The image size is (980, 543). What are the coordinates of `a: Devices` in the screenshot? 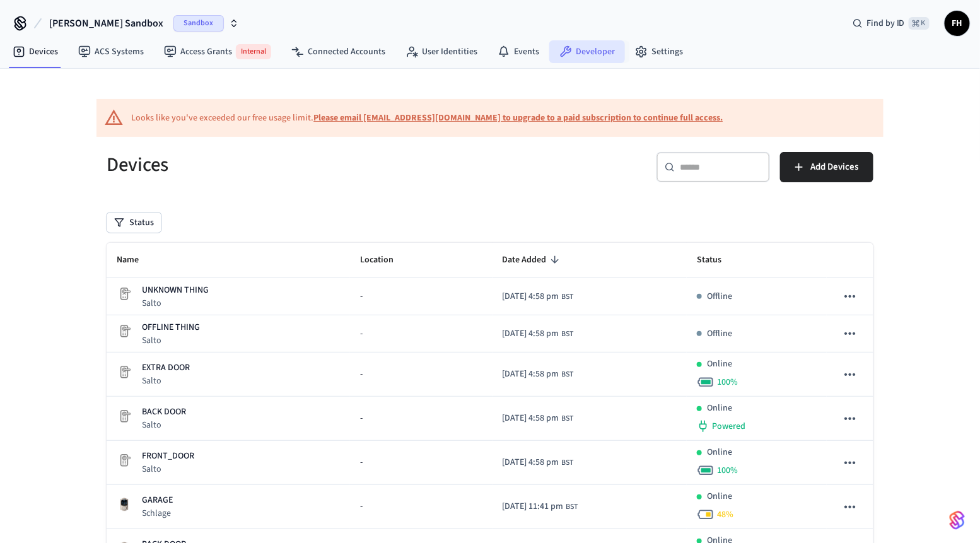 It's located at (36, 52).